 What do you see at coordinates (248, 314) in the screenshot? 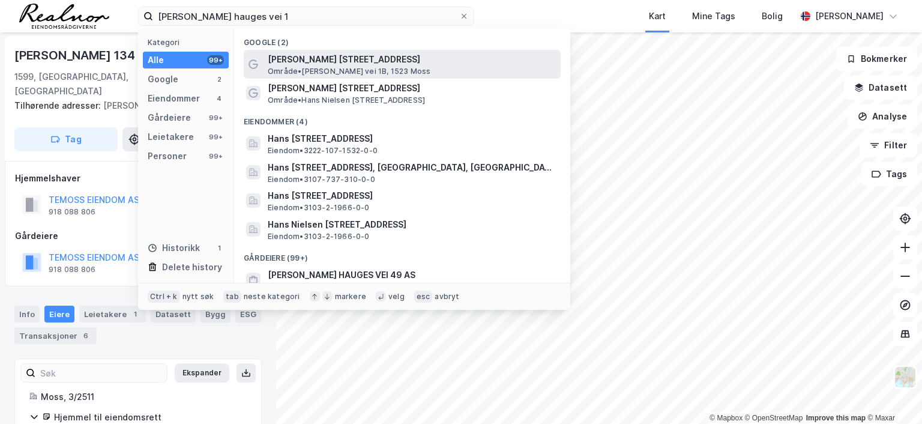
I see `div: ESG` at bounding box center [248, 314].